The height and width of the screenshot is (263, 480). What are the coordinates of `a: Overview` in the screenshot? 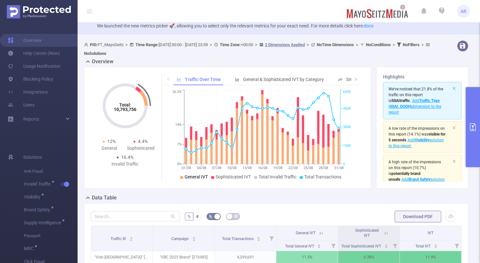 It's located at (25, 40).